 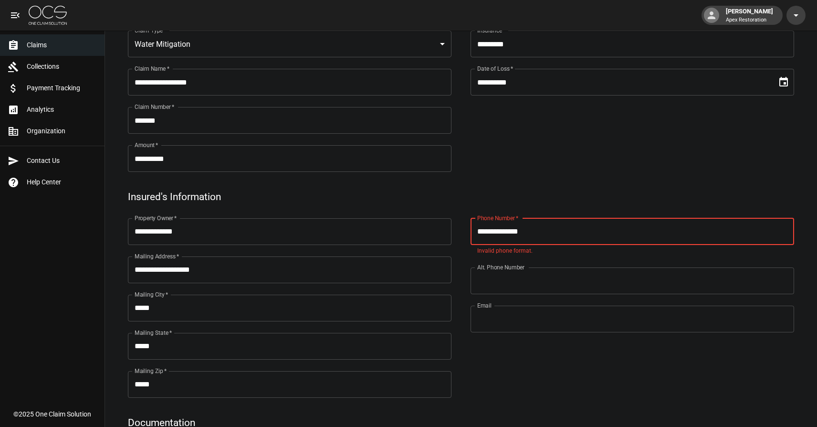 I want to click on button: Choose date, selected date is Aug 4, 2025, so click(x=784, y=82).